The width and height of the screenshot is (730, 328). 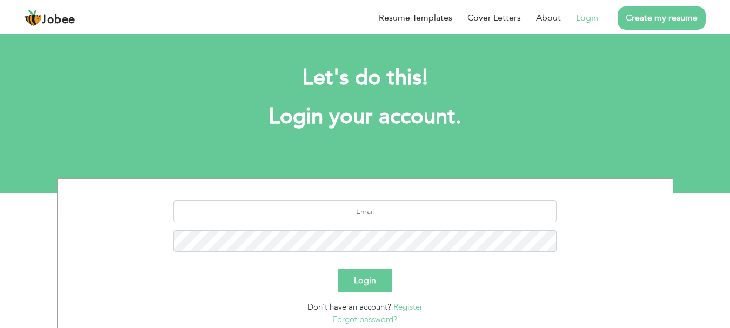 What do you see at coordinates (661, 18) in the screenshot?
I see `a: Create my resume` at bounding box center [661, 18].